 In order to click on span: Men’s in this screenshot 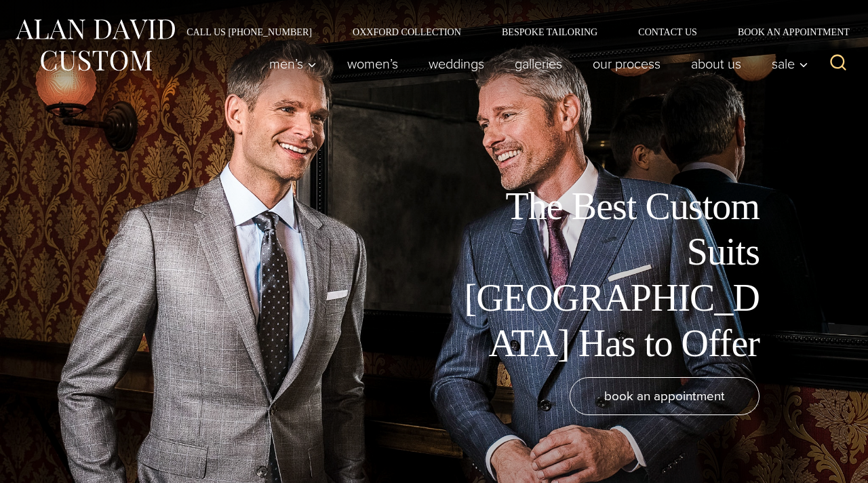, I will do `click(293, 63)`.